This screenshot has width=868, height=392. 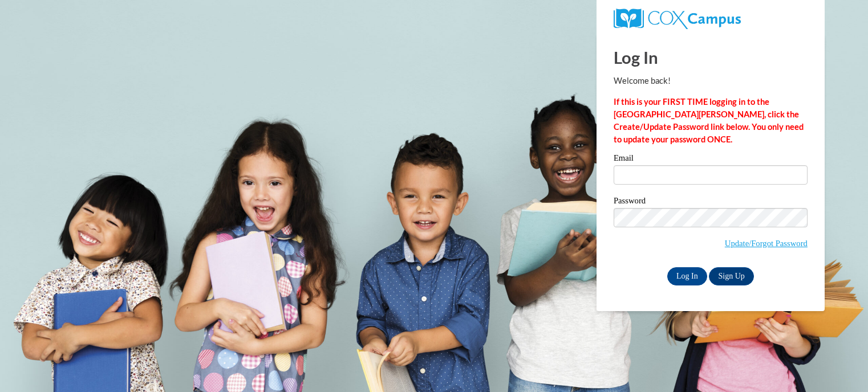 I want to click on h1: Log In, so click(x=711, y=57).